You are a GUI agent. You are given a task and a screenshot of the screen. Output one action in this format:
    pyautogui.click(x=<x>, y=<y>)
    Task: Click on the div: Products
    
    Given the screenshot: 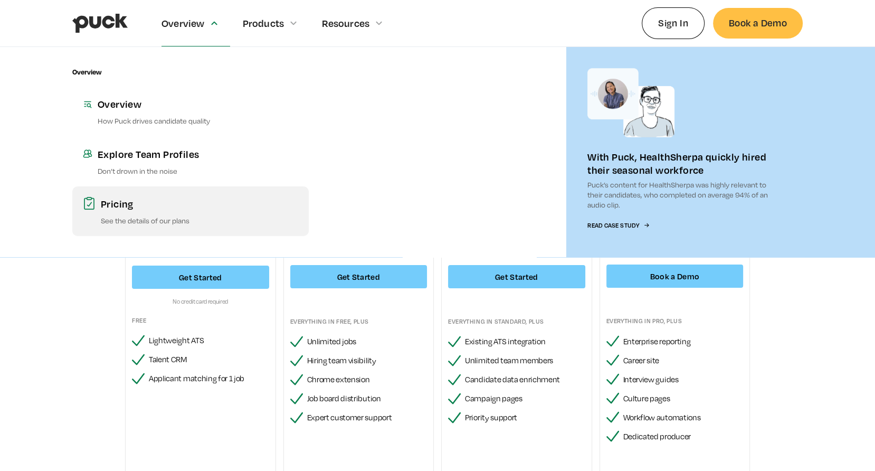 What is the action you would take?
    pyautogui.click(x=263, y=23)
    